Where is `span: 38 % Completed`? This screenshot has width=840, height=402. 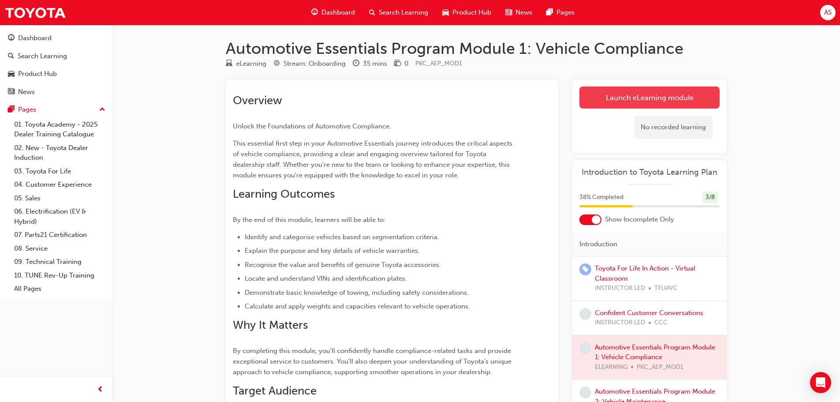 span: 38 % Completed is located at coordinates (601, 197).